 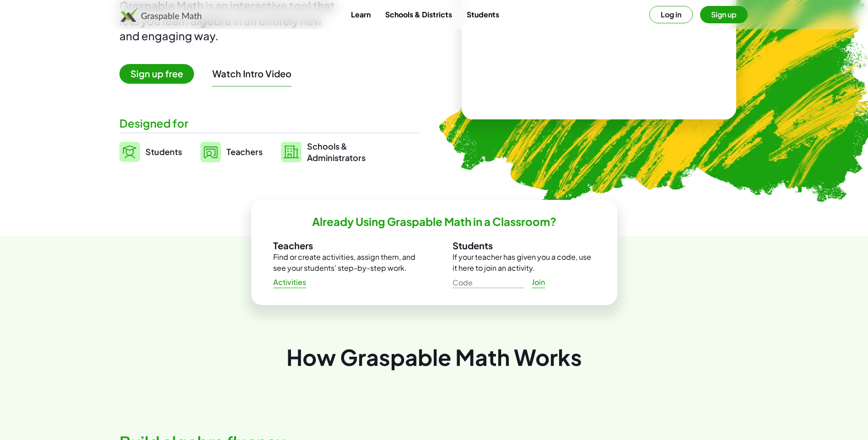 I want to click on a: Learn, so click(x=360, y=14).